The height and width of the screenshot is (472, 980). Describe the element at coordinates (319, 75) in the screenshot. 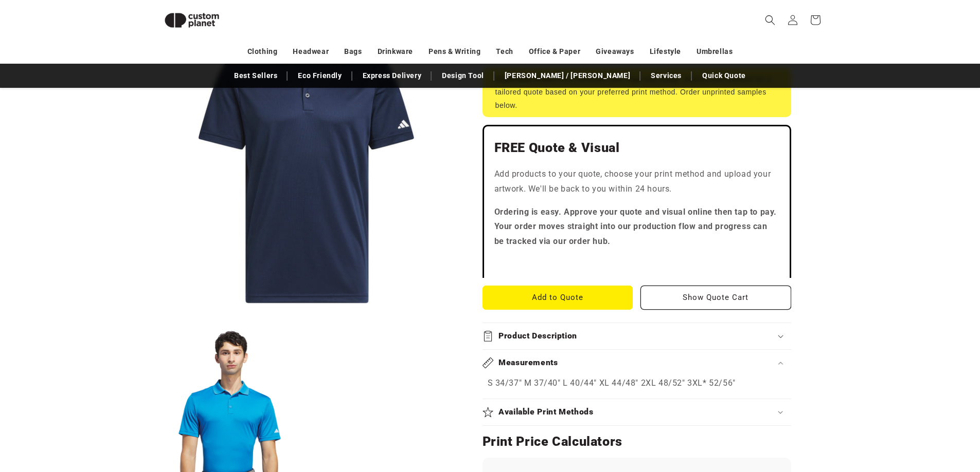

I see `a: Eco Friendly` at that location.